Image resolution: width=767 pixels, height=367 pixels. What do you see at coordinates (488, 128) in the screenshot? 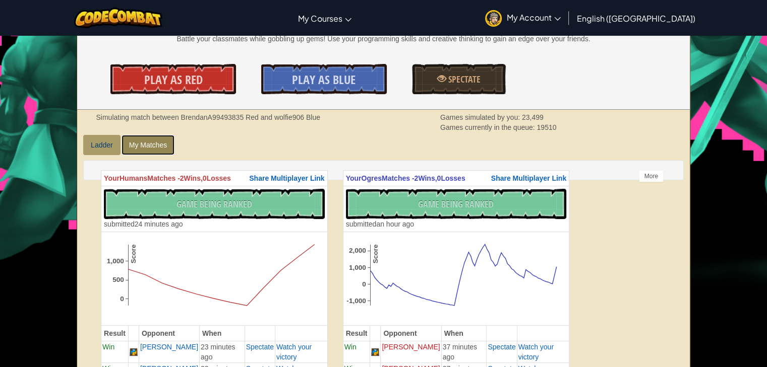
I see `span: Games currently in the queue:` at bounding box center [488, 128].